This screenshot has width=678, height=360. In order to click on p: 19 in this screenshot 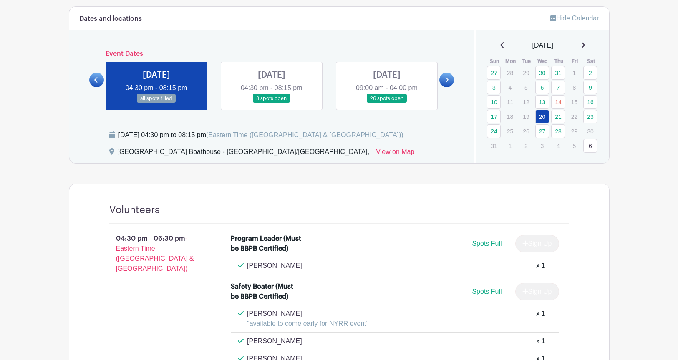, I will do `click(526, 116)`.